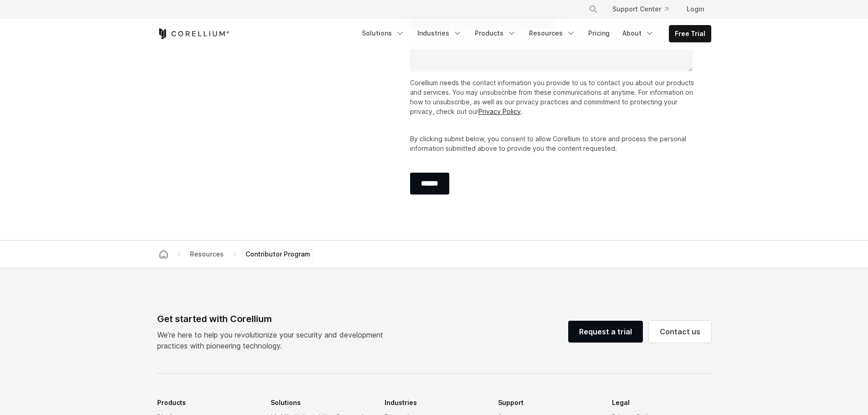  Describe the element at coordinates (495, 33) in the screenshot. I see `a: Products` at that location.